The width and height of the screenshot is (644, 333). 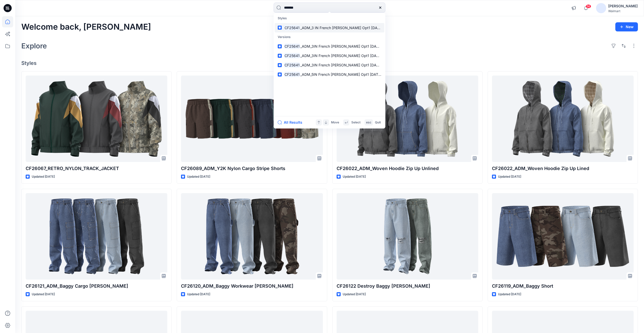 What do you see at coordinates (329, 63) in the screenshot?
I see `h4: Styles` at bounding box center [329, 63].